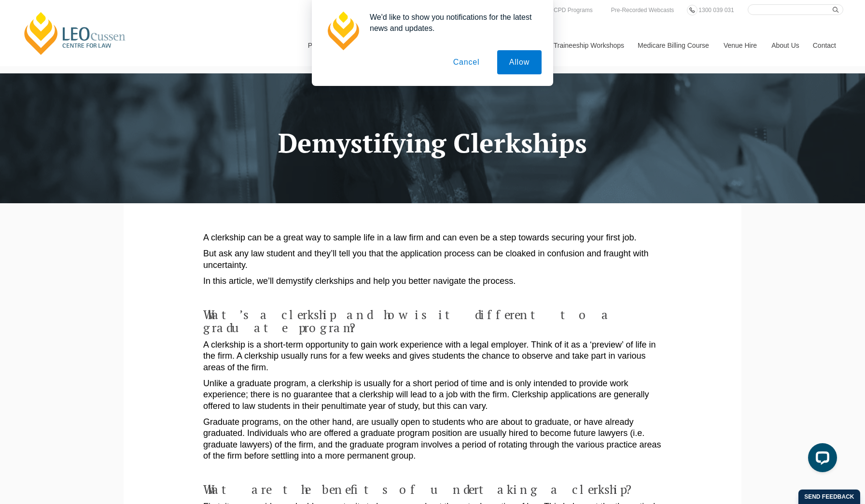  What do you see at coordinates (452, 23) in the screenshot?
I see `div: We'd like to show you notifications for the latest news and updates.` at bounding box center [452, 23].